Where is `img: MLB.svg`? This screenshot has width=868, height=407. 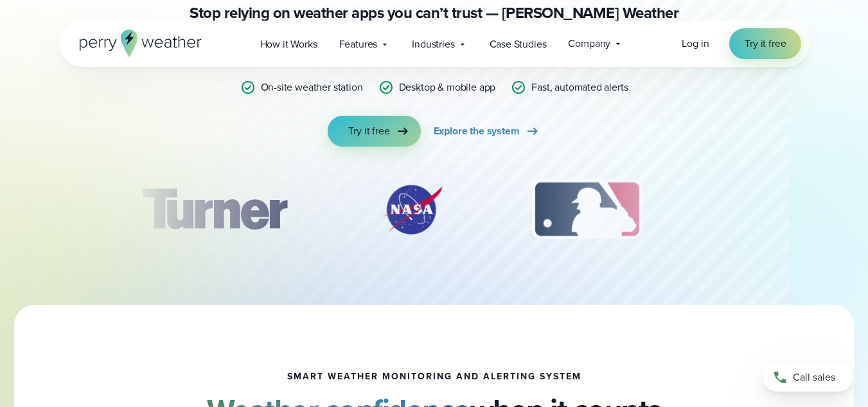
img: MLB.svg is located at coordinates (587, 209).